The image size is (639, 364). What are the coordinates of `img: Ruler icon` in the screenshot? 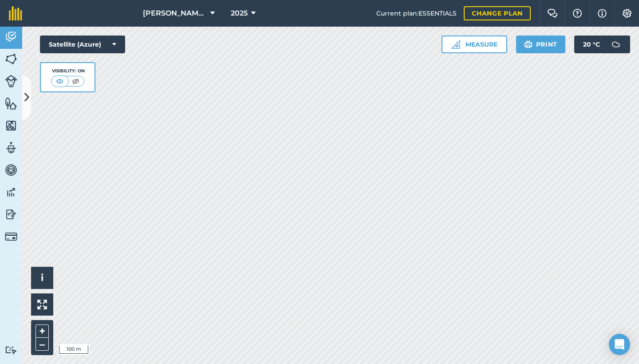 It's located at (455, 44).